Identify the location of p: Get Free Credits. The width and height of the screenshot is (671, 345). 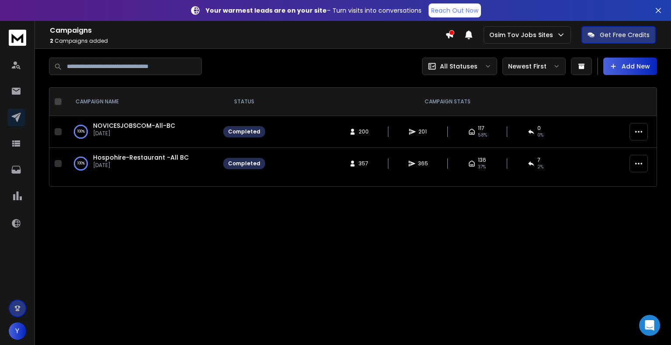
(624, 35).